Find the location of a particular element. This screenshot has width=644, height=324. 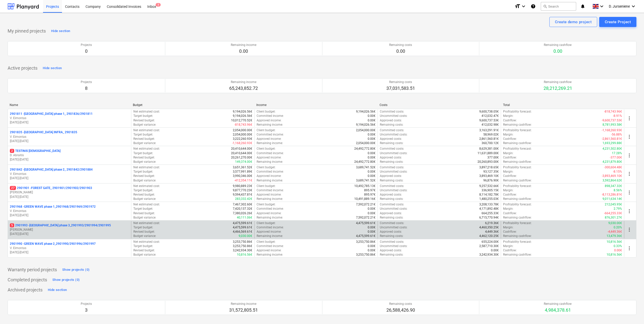

p: 4,231,879.80€ is located at coordinates (612, 162).